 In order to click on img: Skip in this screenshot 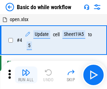, I will do `click(71, 73)`.